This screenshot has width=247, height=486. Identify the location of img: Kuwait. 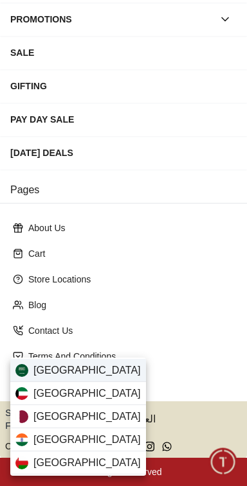
(22, 394).